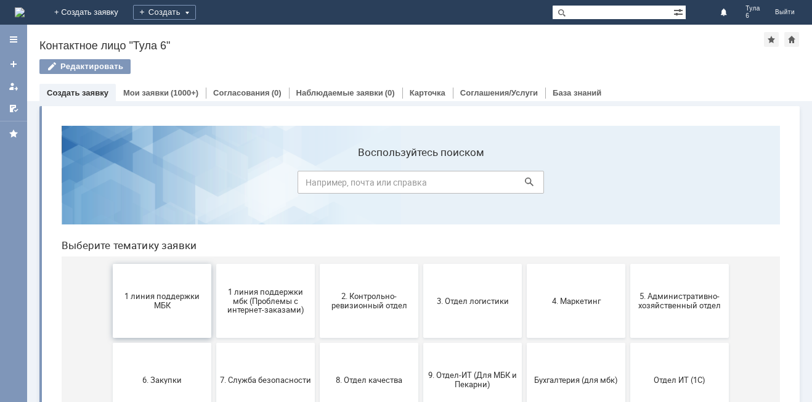  What do you see at coordinates (110, 264) in the screenshot?
I see `button: 6. Закупки` at bounding box center [110, 264].